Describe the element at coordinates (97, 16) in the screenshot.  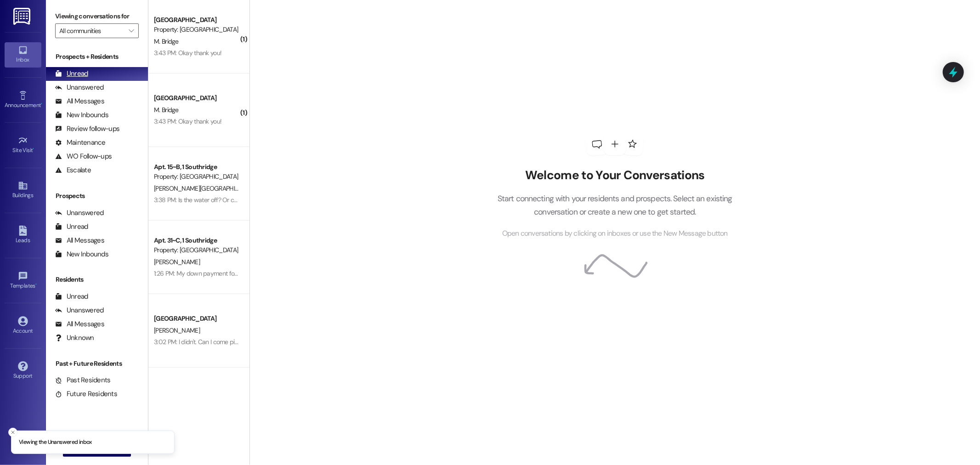
I see `label: Viewing conversations for` at that location.